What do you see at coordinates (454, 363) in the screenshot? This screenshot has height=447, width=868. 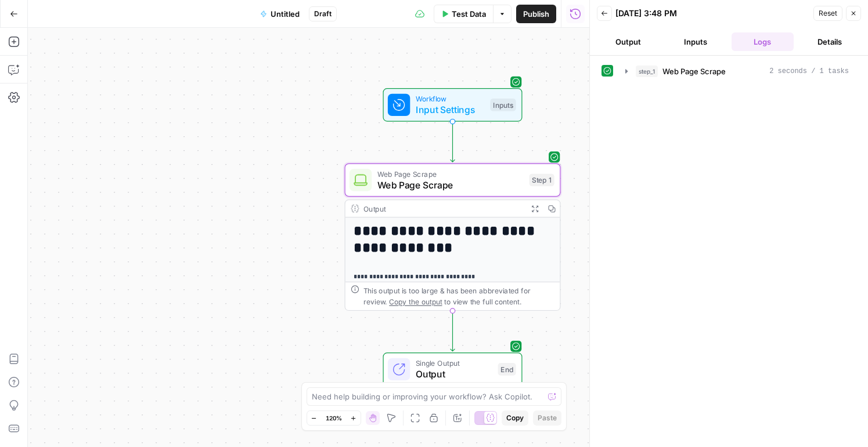 I see `span: Single Output` at bounding box center [454, 363].